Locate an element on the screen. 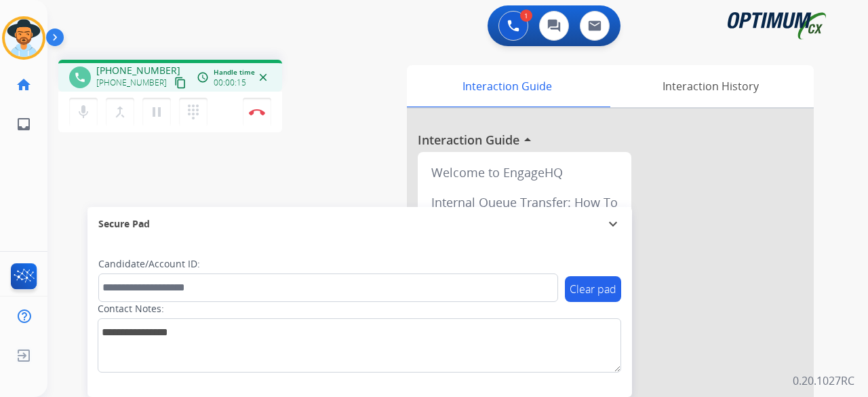  div: Interaction History is located at coordinates (710, 86).